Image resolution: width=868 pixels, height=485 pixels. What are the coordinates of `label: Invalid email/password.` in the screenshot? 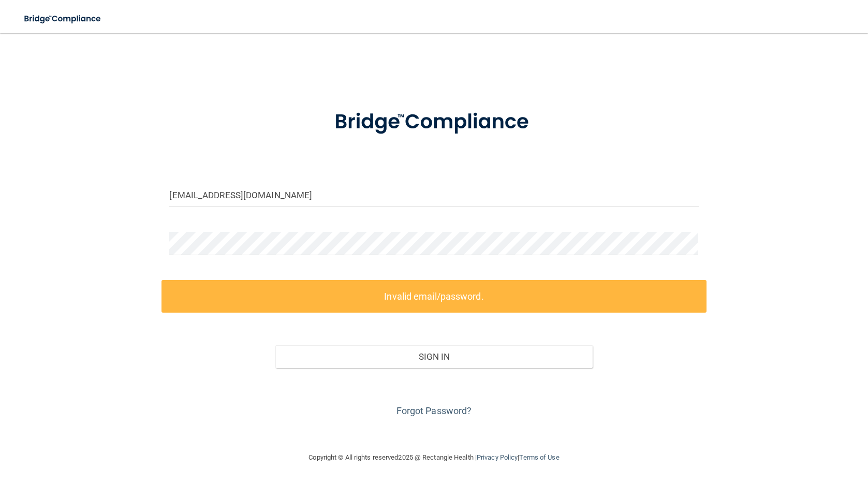 It's located at (433, 296).